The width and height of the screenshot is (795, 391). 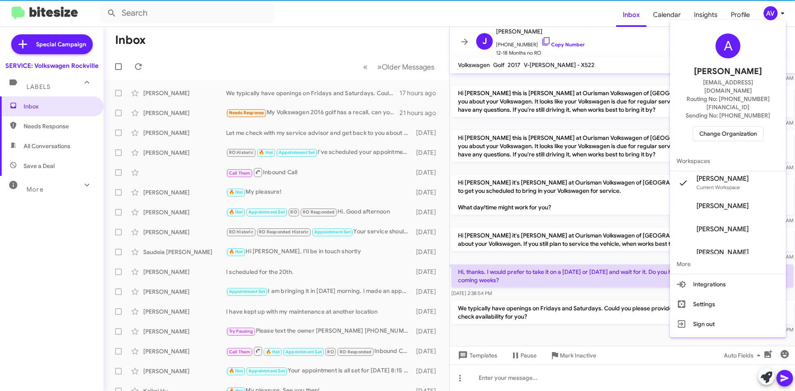 What do you see at coordinates (728, 134) in the screenshot?
I see `span: Change Organization` at bounding box center [728, 134].